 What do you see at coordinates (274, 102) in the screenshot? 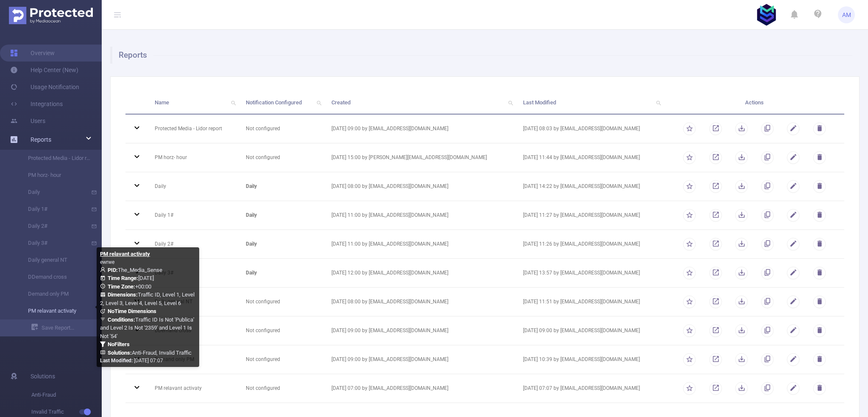
I see `span: Notification Configured` at bounding box center [274, 102].